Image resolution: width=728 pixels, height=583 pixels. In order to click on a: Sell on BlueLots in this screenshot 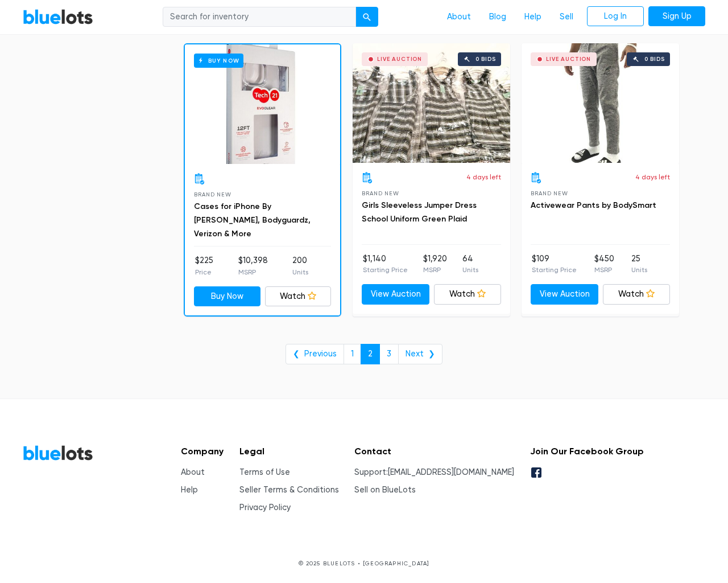, I will do `click(385, 489)`.